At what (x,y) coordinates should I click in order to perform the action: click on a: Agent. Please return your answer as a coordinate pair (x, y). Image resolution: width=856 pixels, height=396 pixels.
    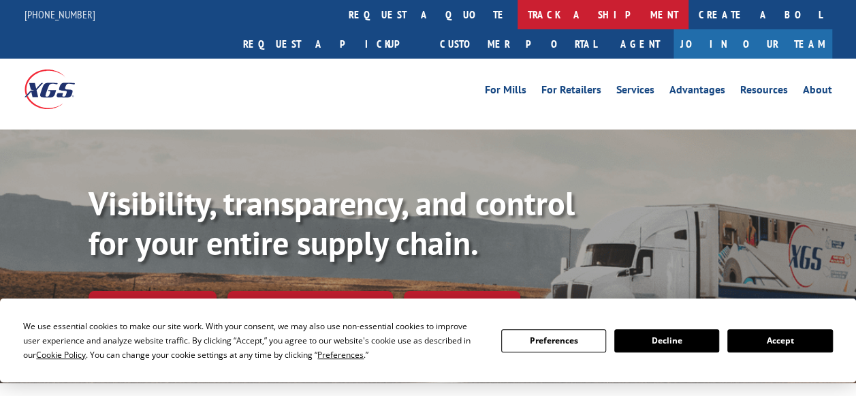
    Looking at the image, I should click on (640, 44).